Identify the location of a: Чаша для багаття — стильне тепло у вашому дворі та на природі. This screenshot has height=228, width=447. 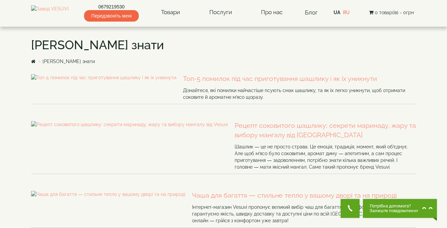
(304, 196).